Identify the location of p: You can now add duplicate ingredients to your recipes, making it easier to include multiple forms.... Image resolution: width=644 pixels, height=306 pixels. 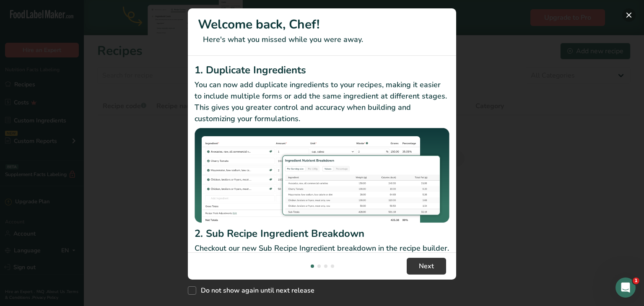
(322, 102).